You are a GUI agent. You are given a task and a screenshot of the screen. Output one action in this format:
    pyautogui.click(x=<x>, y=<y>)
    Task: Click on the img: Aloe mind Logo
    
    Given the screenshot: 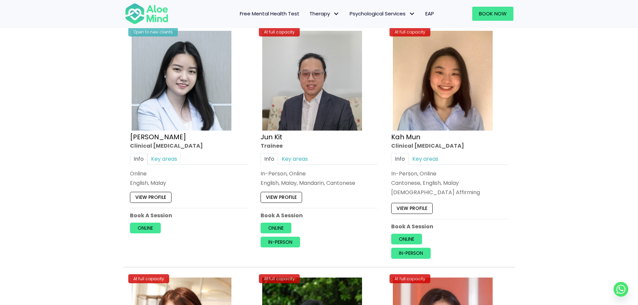 What is the action you would take?
    pyautogui.click(x=147, y=14)
    